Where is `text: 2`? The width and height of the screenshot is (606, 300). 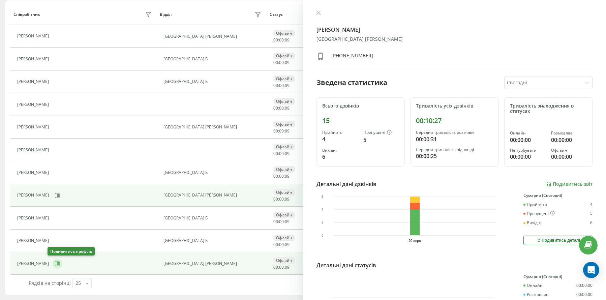 text: 2 is located at coordinates (323, 222).